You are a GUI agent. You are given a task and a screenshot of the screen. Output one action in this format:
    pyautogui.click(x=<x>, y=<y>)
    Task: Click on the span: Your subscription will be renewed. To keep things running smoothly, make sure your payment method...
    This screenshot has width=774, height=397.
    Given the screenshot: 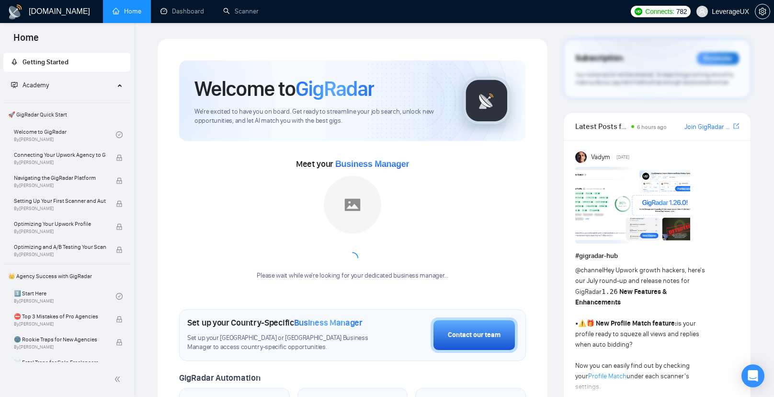 What is the action you would take?
    pyautogui.click(x=655, y=79)
    